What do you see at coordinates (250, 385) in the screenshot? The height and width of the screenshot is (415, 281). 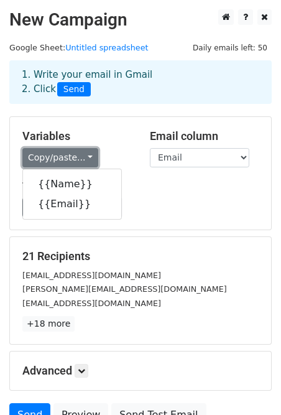 I see `div: 聊天小组件` at bounding box center [250, 385].